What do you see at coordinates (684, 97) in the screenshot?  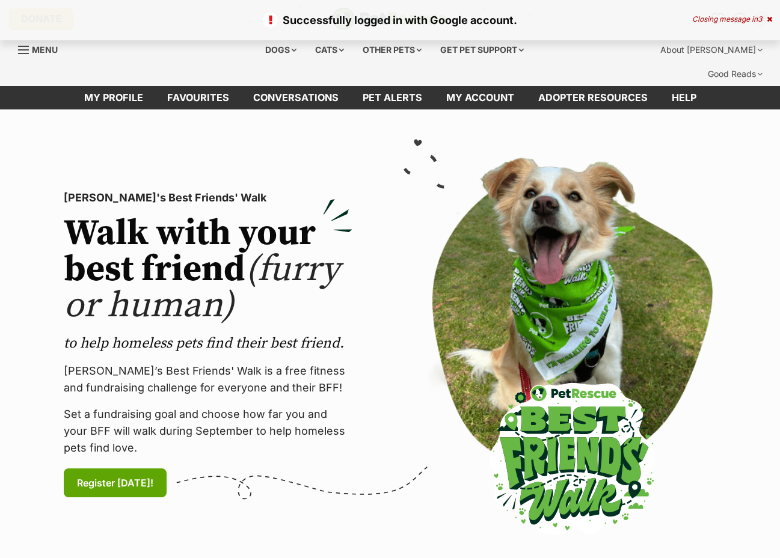 I see `a: Help` at bounding box center [684, 97].